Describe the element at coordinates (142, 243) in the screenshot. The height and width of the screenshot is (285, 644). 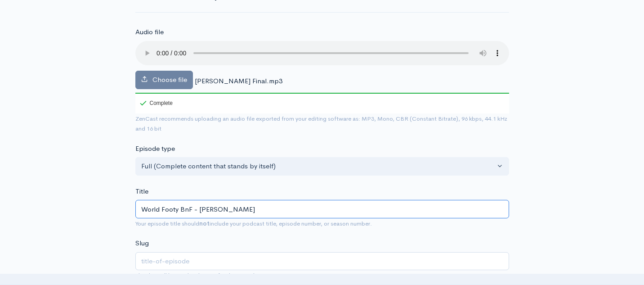
I see `label: Slug` at that location.